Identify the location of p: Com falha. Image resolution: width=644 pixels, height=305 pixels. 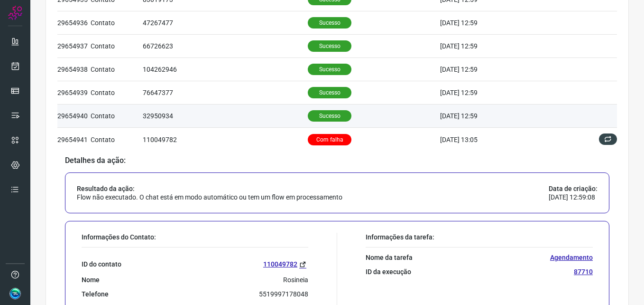
(330, 140).